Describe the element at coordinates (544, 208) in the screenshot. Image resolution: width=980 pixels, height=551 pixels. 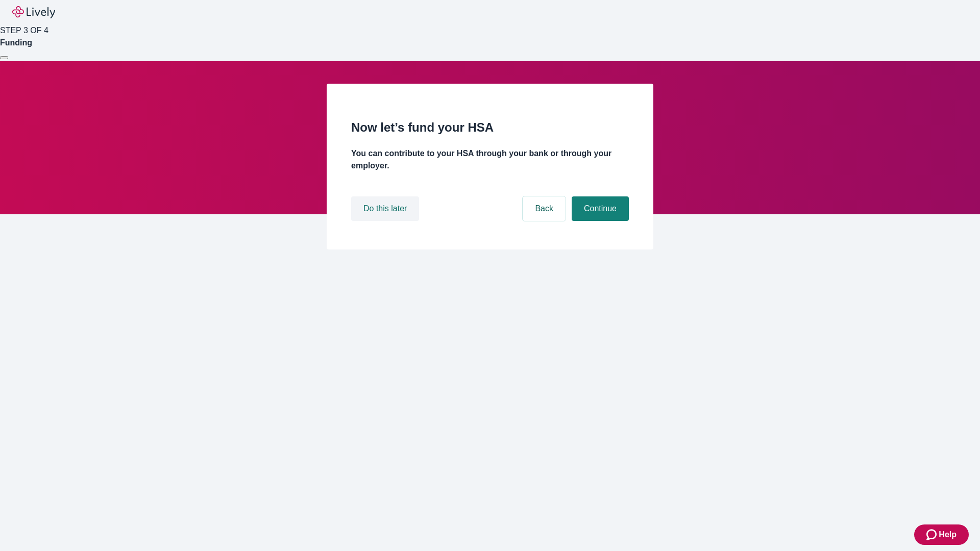
I see `button: Back` at that location.